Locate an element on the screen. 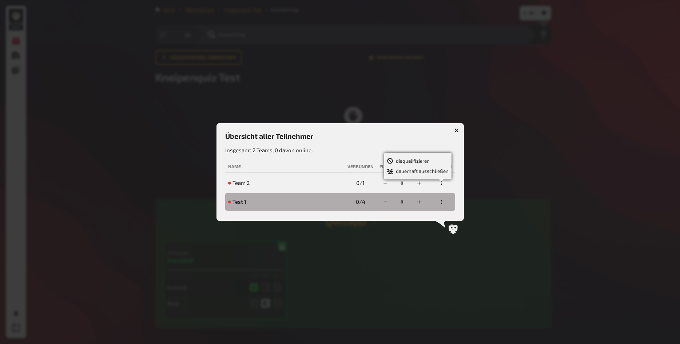 The height and width of the screenshot is (344, 680). h3: Übersicht aller Teilnehmer is located at coordinates (340, 136).